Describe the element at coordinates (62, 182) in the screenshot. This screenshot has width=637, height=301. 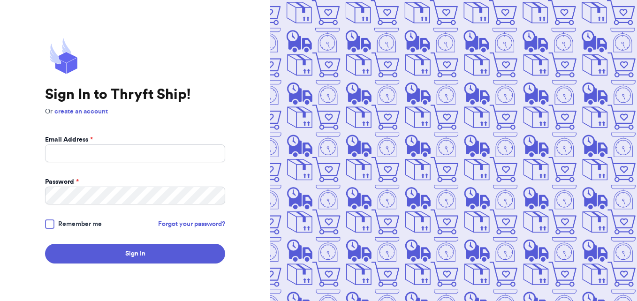
I see `label: Password` at that location.